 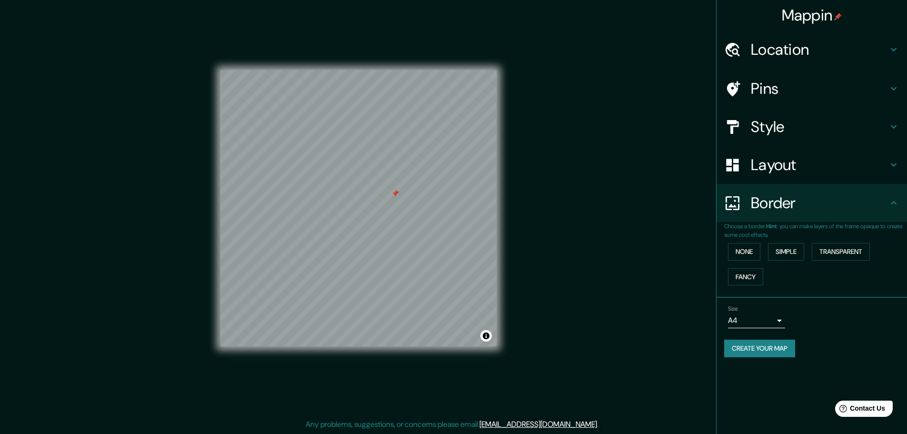 I want to click on div: Border, so click(x=812, y=203).